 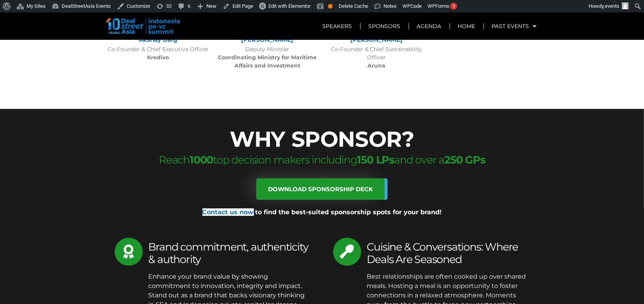 I want to click on div: Co-Founder & Chief Sustainability Officer, so click(x=377, y=57).